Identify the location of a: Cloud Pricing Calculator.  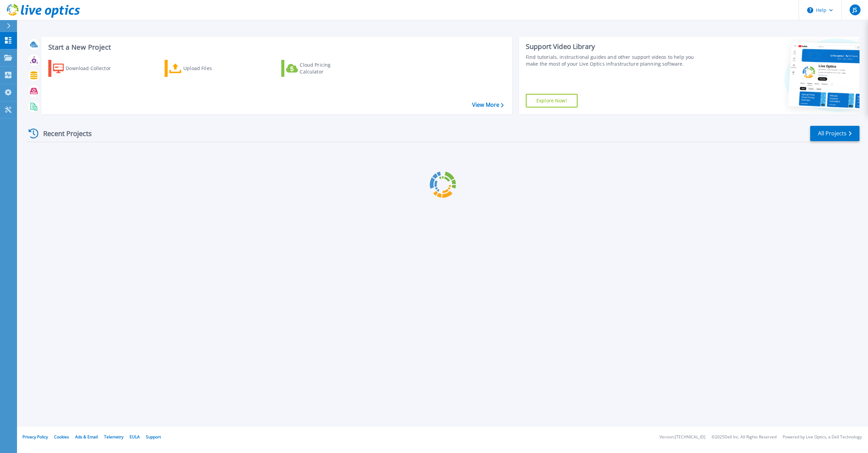
(319, 68).